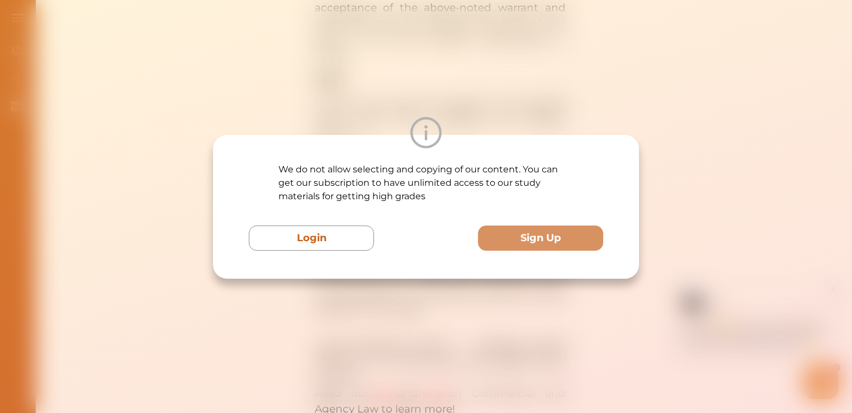 The image size is (852, 413). I want to click on img: Nini, so click(109, 22).